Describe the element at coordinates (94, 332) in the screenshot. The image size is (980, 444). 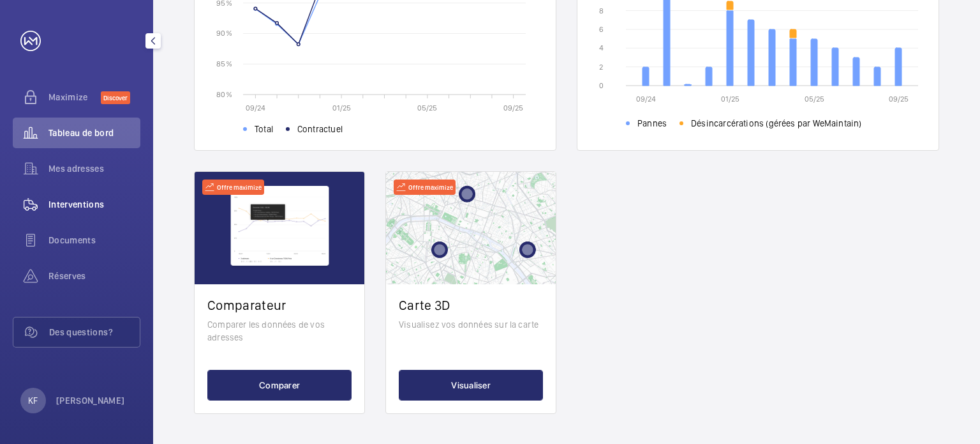
I see `span: Des questions?` at that location.